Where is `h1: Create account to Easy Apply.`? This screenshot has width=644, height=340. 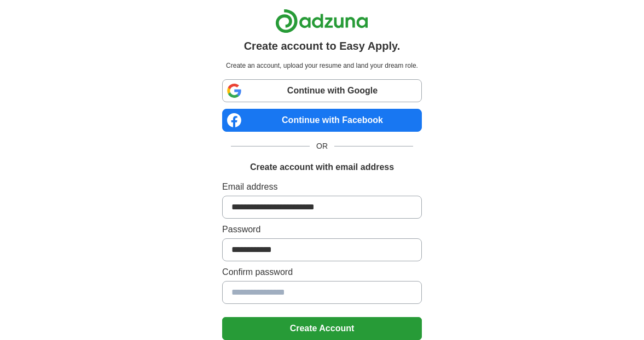
h1: Create account to Easy Apply. is located at coordinates (322, 46).